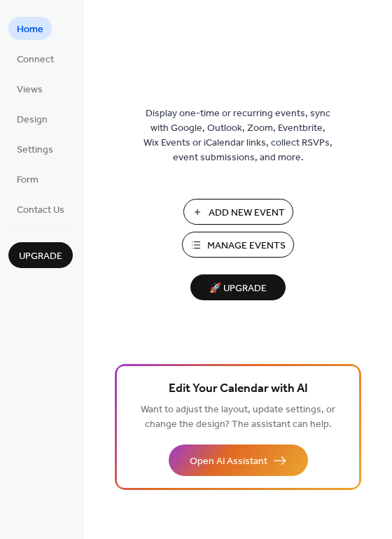 The width and height of the screenshot is (392, 539). What do you see at coordinates (35, 148) in the screenshot?
I see `a: Settings` at bounding box center [35, 148].